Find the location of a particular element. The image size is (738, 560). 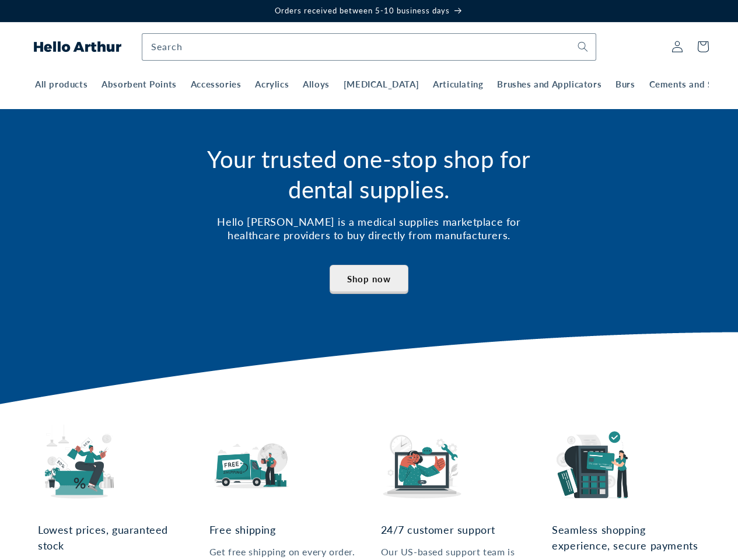

span: Absorbent Points is located at coordinates (139, 85).